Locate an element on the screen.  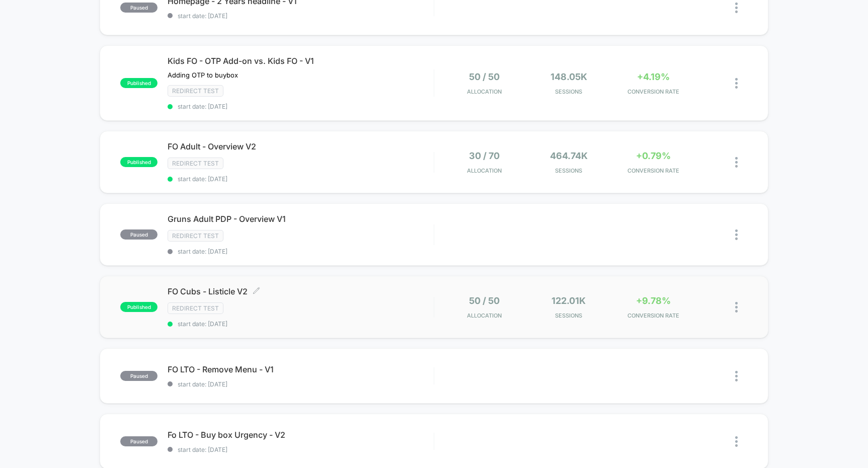
span: +4.19% is located at coordinates (653, 77).